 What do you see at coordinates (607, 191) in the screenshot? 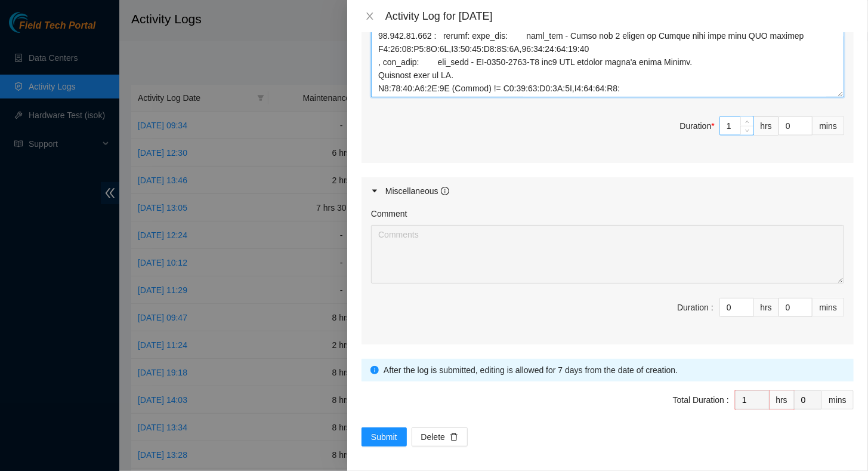
I see `div: Miscellaneous info-circle` at bounding box center [607, 191].